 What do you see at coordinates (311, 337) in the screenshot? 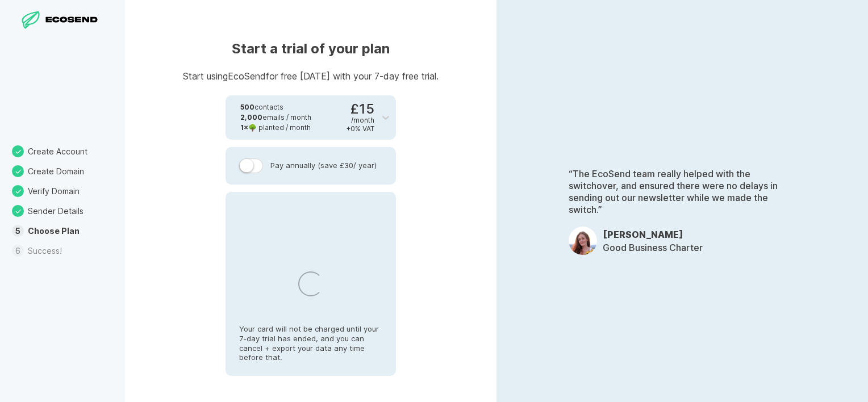
I see `p: Your card will not be charged until your 7-day trial has ended, and you can cancel + export your ...` at bounding box center [311, 337].